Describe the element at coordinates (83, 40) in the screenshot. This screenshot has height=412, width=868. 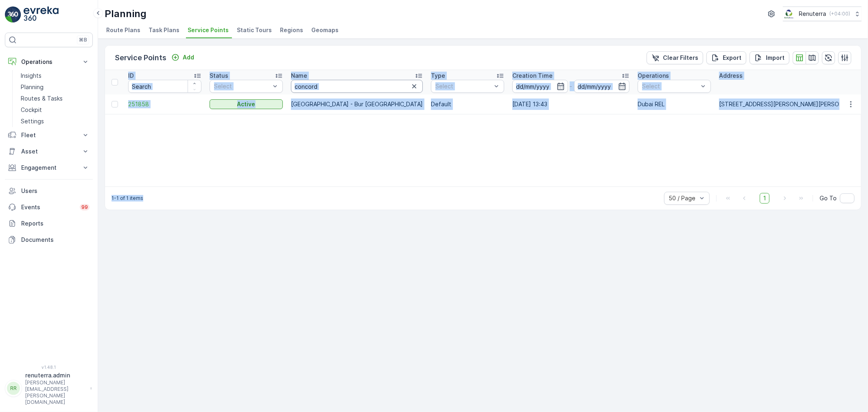
I see `p: ⌘B` at that location.